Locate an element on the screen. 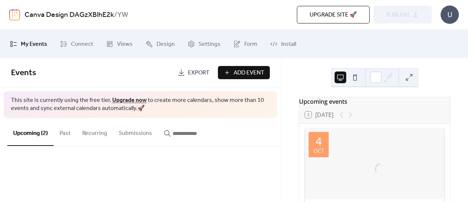 This screenshot has height=202, width=468. span: Design is located at coordinates (166, 44).